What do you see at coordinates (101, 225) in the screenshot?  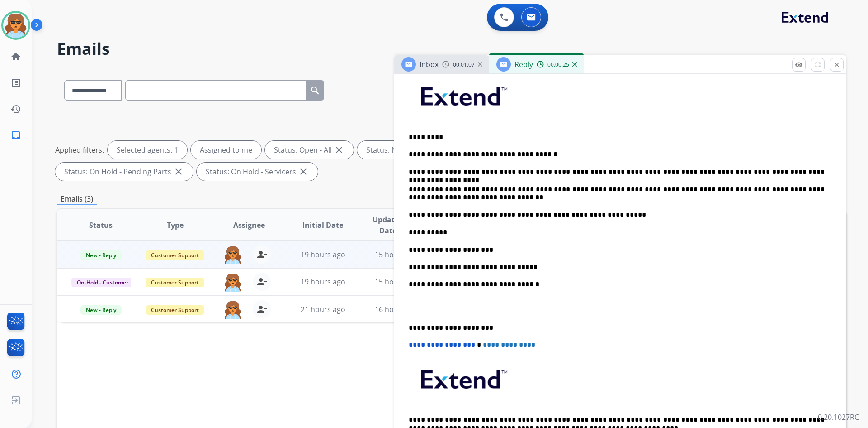 I see `span: Status` at bounding box center [101, 225].